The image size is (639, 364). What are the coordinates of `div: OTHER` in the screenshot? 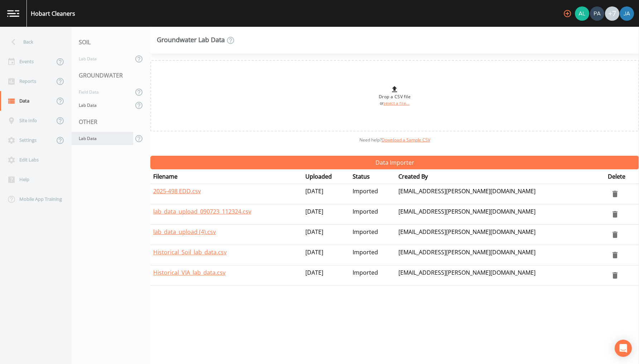 It's located at (111, 122).